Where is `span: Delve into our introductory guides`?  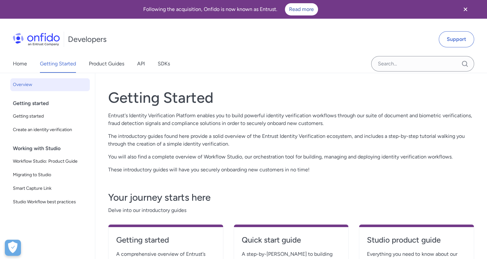 span: Delve into our introductory guides is located at coordinates (291, 210).